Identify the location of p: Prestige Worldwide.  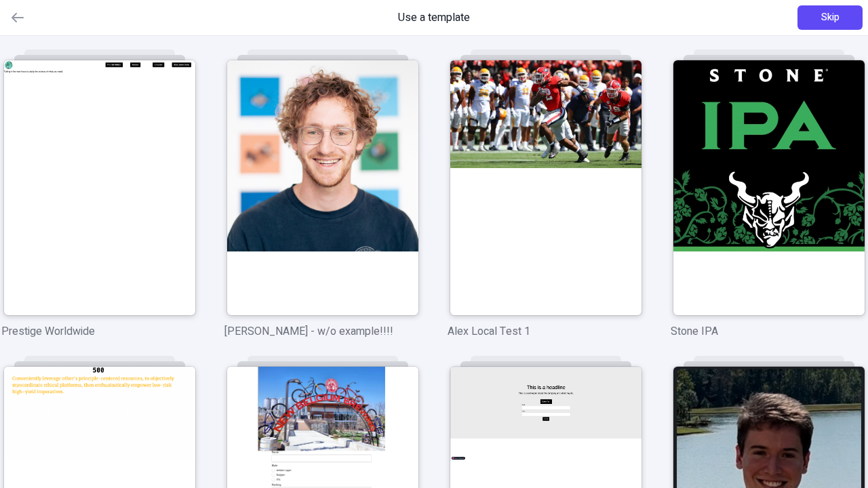
(99, 331).